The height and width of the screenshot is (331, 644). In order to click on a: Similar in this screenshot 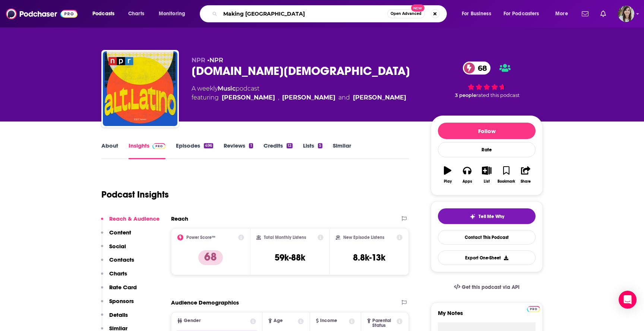, I will do `click(341, 151)`.